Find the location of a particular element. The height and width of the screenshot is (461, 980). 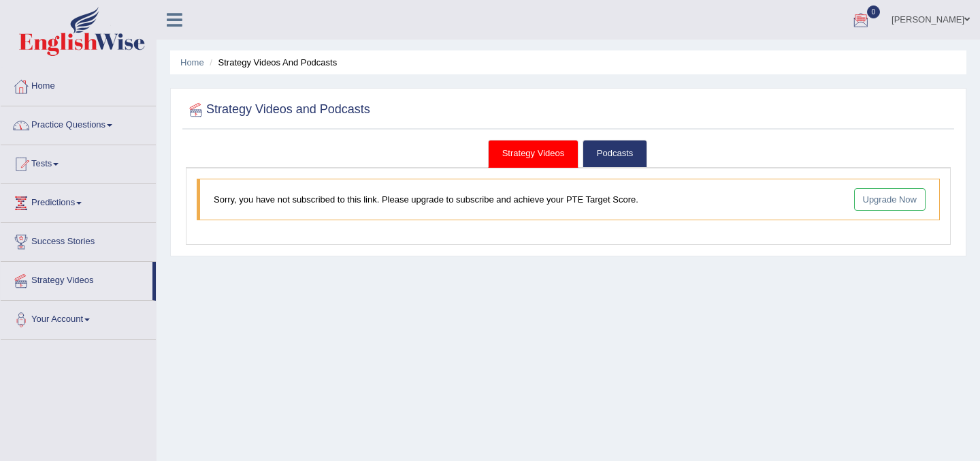

li: Strategy Videos and Podcasts is located at coordinates (272, 62).